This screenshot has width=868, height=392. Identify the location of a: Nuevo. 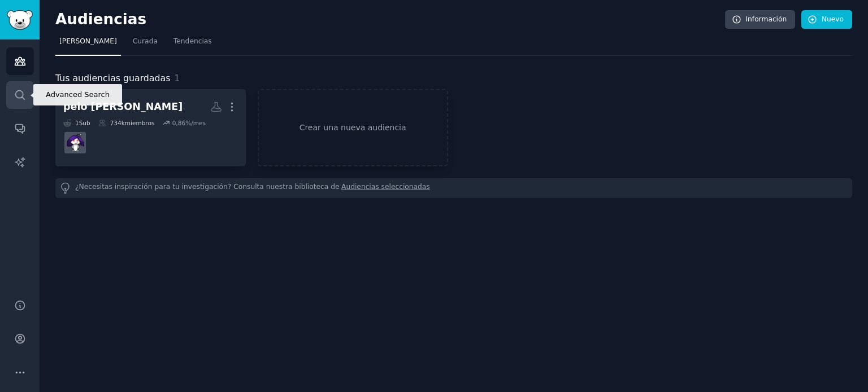
(827, 20).